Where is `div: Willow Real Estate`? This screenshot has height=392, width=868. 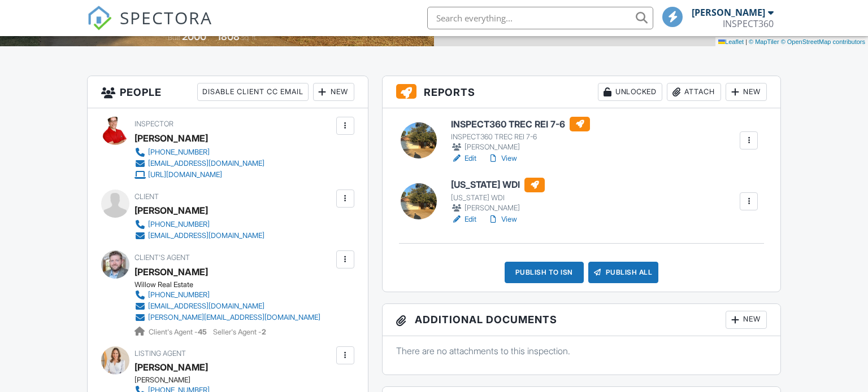 div: Willow Real Estate is located at coordinates (232, 285).